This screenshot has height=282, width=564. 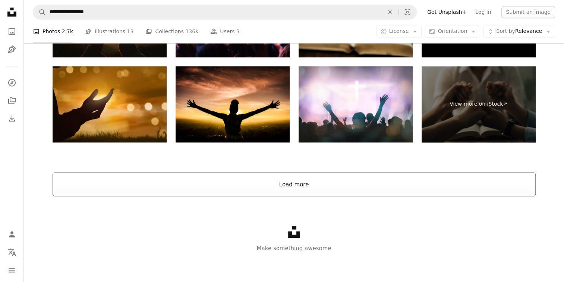 What do you see at coordinates (225, 12) in the screenshot?
I see `form: Find visuals sitewide` at bounding box center [225, 12].